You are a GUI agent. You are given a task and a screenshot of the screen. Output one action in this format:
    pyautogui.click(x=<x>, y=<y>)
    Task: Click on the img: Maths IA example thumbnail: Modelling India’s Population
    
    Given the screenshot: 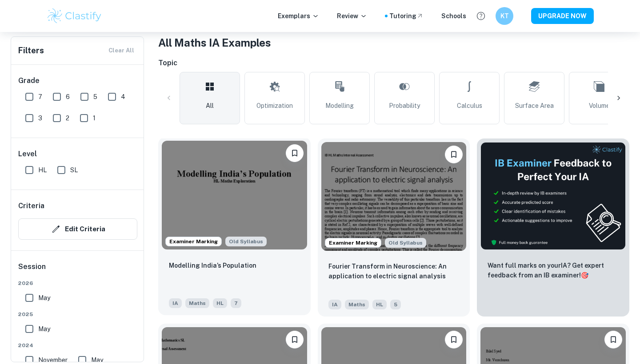 What is the action you would take?
    pyautogui.click(x=234, y=195)
    